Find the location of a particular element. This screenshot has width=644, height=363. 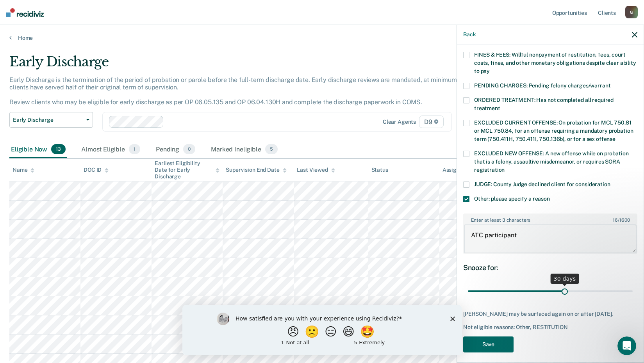

button: 1 is located at coordinates (111, 27).